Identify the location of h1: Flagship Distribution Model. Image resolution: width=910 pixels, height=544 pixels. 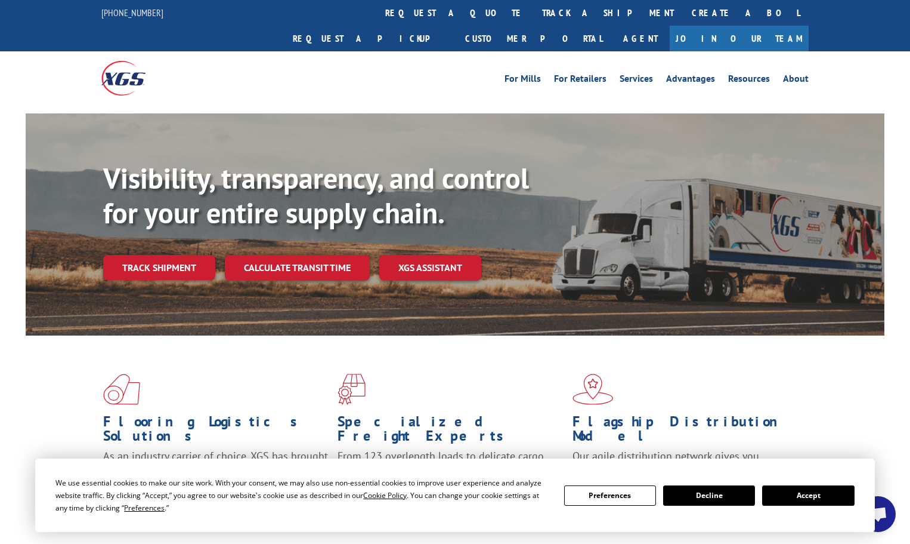
(686, 431).